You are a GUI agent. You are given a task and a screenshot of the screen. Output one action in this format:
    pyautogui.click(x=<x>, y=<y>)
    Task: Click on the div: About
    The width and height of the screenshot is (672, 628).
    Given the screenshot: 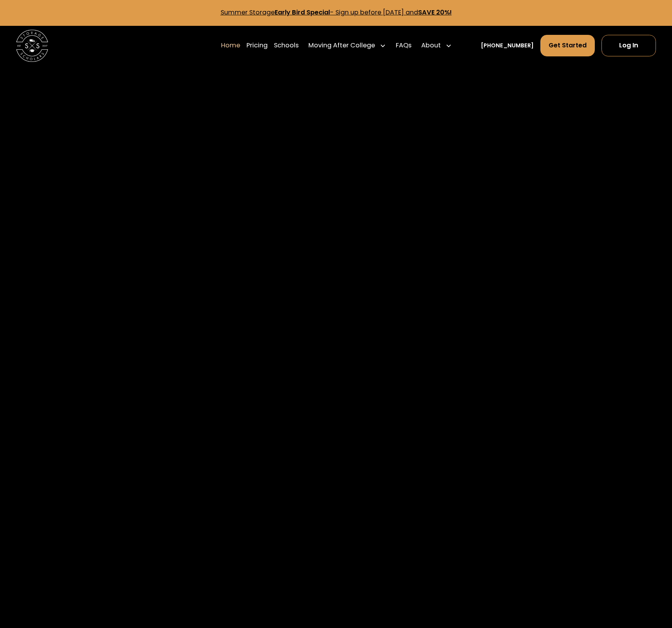 What is the action you would take?
    pyautogui.click(x=431, y=45)
    